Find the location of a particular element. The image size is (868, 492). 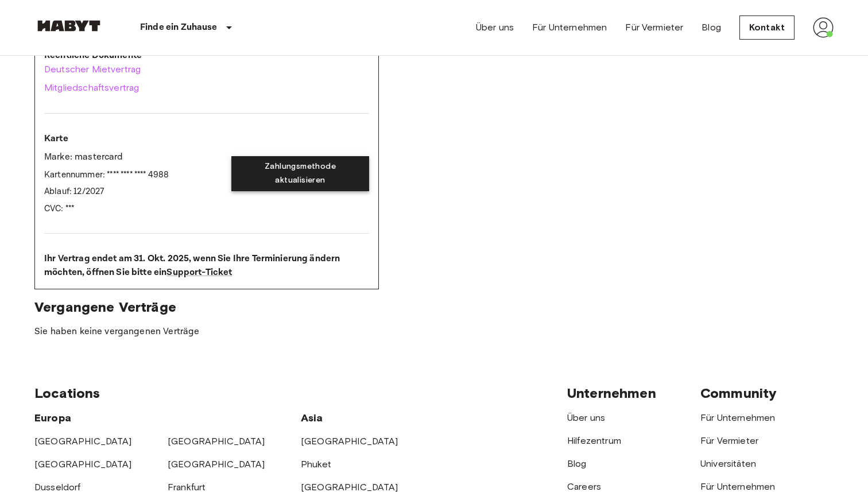

p: Marke: mastercard is located at coordinates (134, 157).